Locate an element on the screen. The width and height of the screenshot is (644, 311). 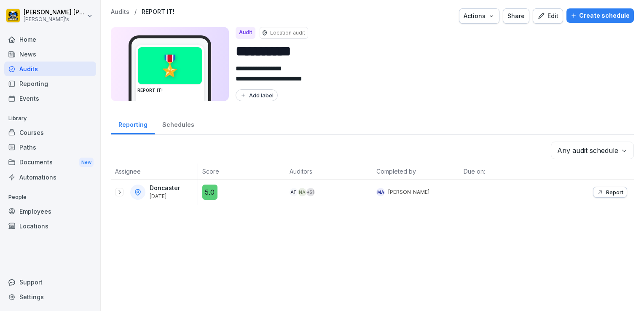
button: Actions is located at coordinates (479, 16).